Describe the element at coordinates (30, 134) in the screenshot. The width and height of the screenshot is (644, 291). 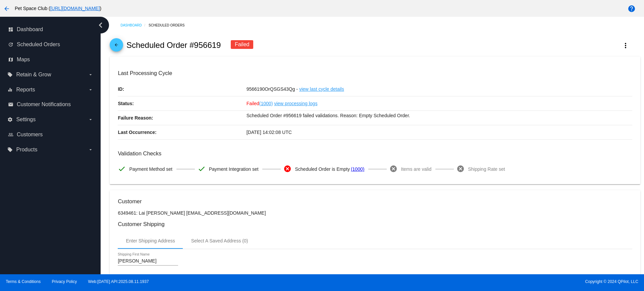
I see `span: Customers` at that location.